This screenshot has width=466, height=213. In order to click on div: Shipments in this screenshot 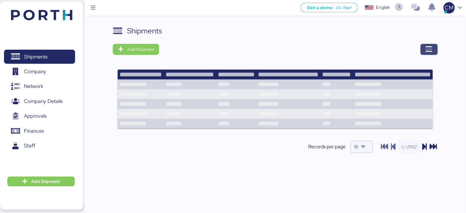, I will do `click(144, 31)`.